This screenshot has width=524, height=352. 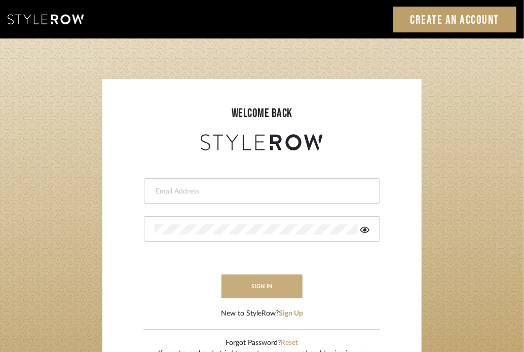 What do you see at coordinates (262, 314) in the screenshot?
I see `div: New to StyleRow?` at bounding box center [262, 314].